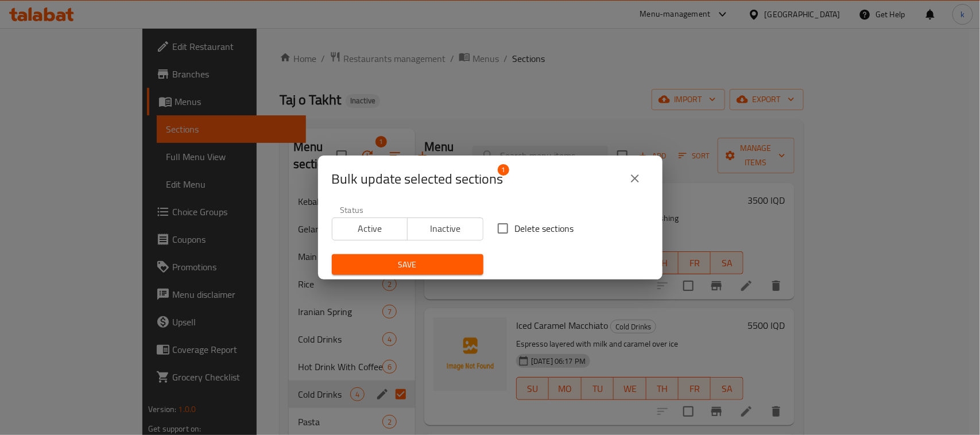  Describe the element at coordinates (635, 179) in the screenshot. I see `button: close` at that location.